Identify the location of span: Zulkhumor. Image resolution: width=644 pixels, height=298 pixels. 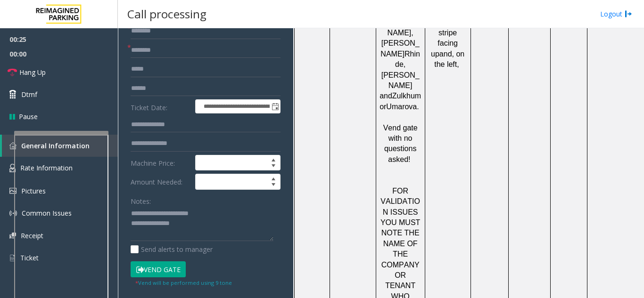
(400, 101).